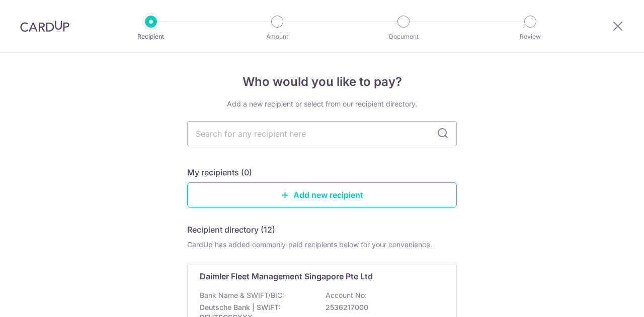 The width and height of the screenshot is (644, 317). I want to click on h4: Who would you like to pay?, so click(322, 82).